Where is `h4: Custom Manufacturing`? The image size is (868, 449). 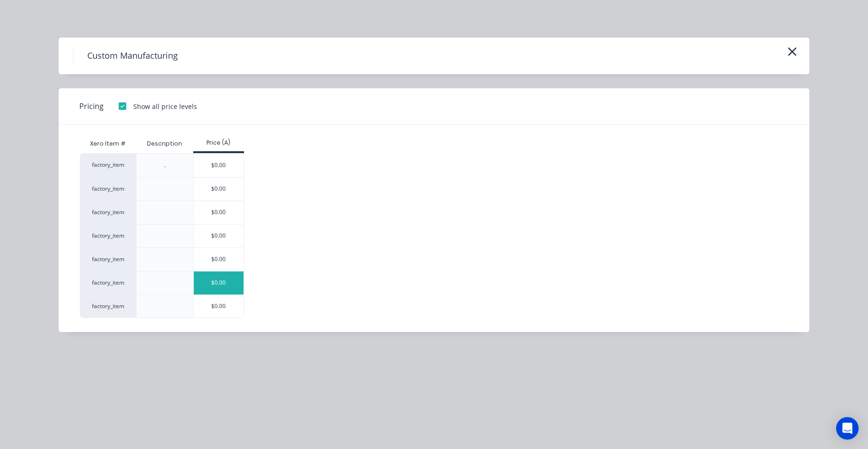
h4: Custom Manufacturing is located at coordinates (132, 56).